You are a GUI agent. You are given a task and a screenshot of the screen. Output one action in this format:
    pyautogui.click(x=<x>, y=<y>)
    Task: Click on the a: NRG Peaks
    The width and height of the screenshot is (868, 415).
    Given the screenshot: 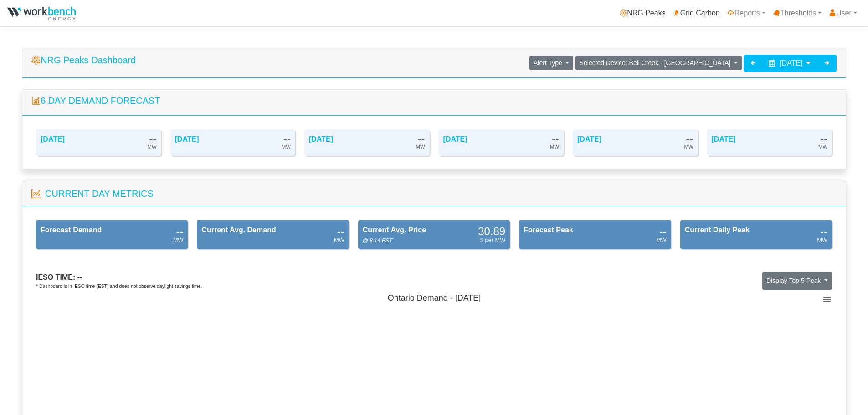 What is the action you would take?
    pyautogui.click(x=642, y=13)
    